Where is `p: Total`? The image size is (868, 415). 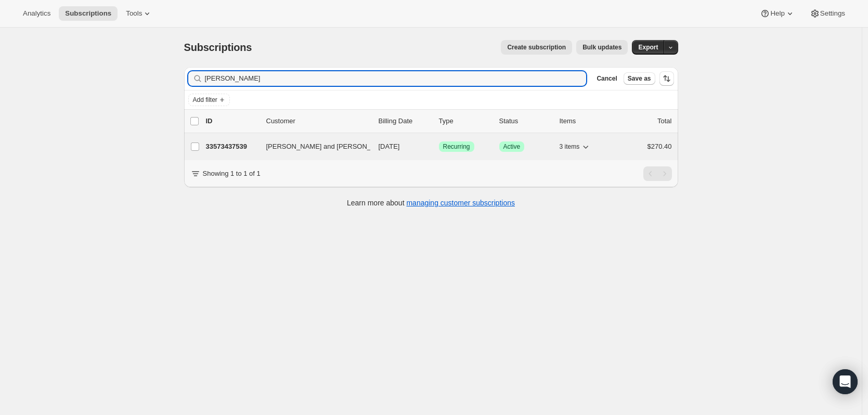
p: Total is located at coordinates (664, 121).